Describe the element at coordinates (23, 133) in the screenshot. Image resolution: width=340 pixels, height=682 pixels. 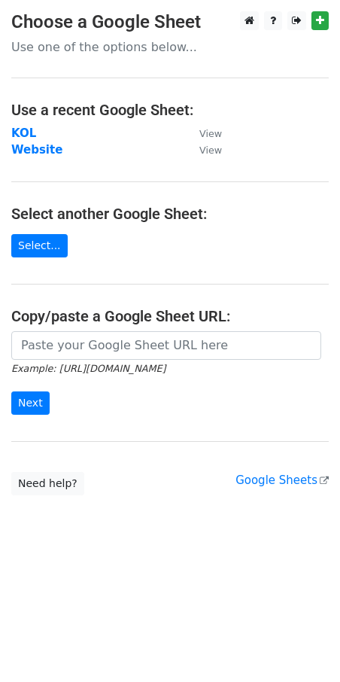
I see `strong: KOL` at that location.